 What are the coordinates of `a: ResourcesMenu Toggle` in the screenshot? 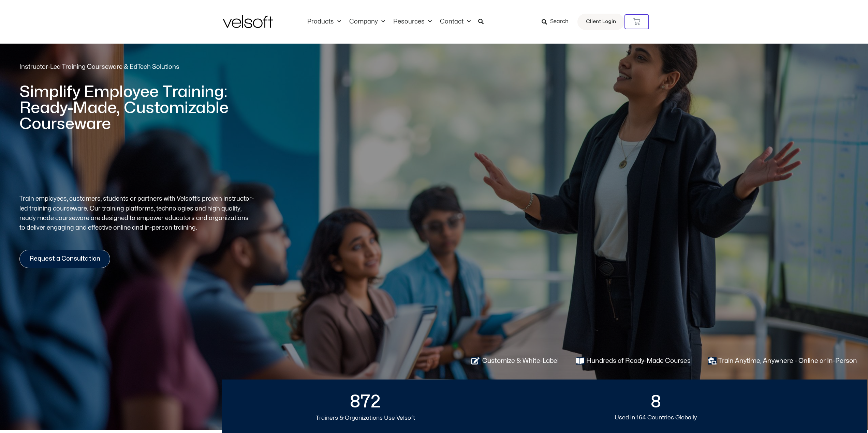 It's located at (413, 22).